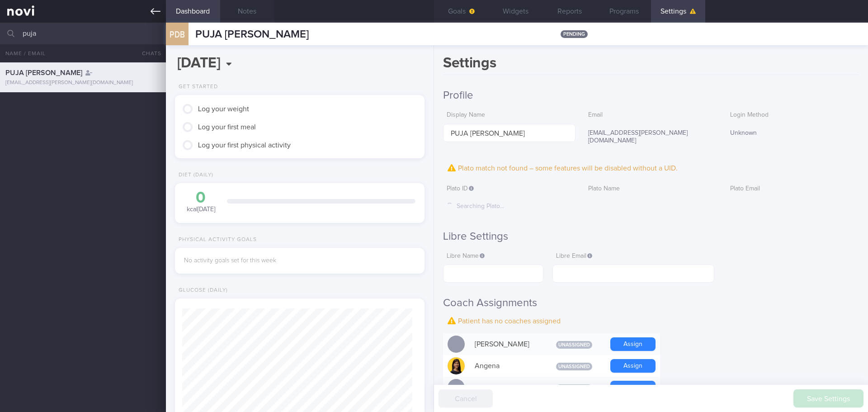 The image size is (868, 412). I want to click on div: Angena, so click(507, 366).